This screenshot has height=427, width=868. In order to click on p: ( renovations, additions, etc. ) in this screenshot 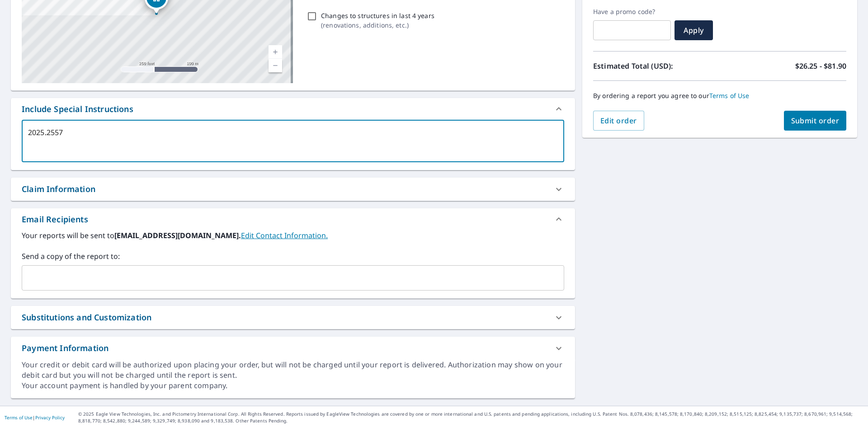, I will do `click(378, 25)`.